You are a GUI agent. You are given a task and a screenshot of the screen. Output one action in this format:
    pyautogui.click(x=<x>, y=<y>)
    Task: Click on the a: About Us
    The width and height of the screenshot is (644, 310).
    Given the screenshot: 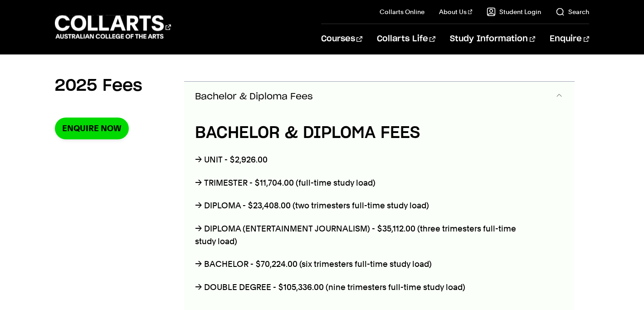 What is the action you would take?
    pyautogui.click(x=456, y=11)
    